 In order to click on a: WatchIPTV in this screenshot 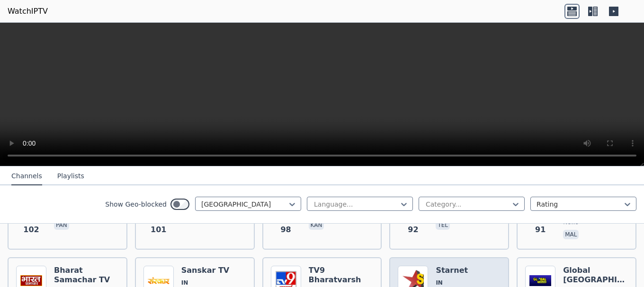, I will do `click(28, 11)`.